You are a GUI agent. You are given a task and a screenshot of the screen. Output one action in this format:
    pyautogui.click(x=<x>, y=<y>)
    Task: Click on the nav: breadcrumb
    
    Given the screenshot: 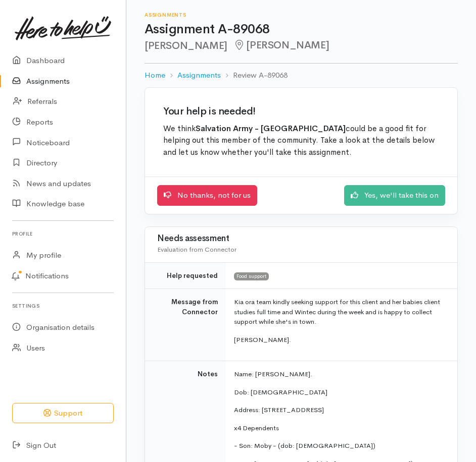 What is the action you would take?
    pyautogui.click(x=301, y=75)
    